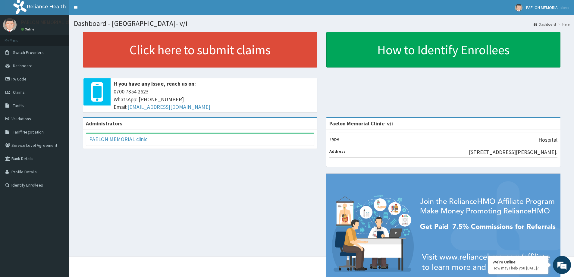 Image resolution: width=574 pixels, height=277 pixels. What do you see at coordinates (548, 140) in the screenshot?
I see `p: Hospital` at bounding box center [548, 140].